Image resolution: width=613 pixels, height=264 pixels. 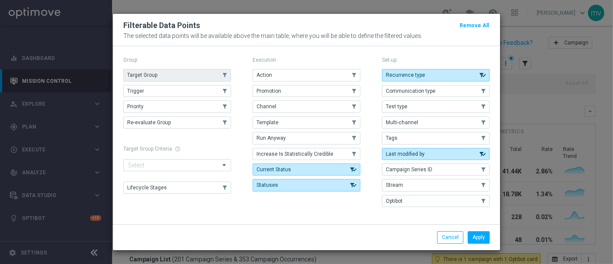 I want to click on span: Template, so click(x=267, y=122).